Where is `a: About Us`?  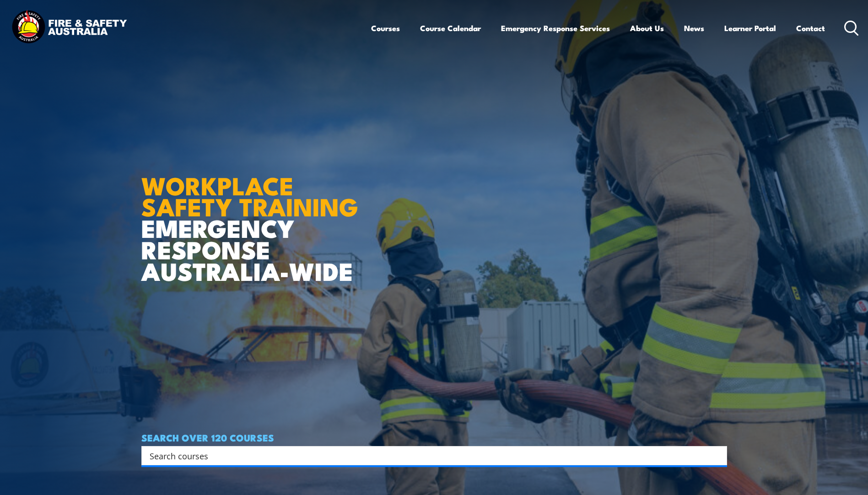
a: About Us is located at coordinates (647, 27).